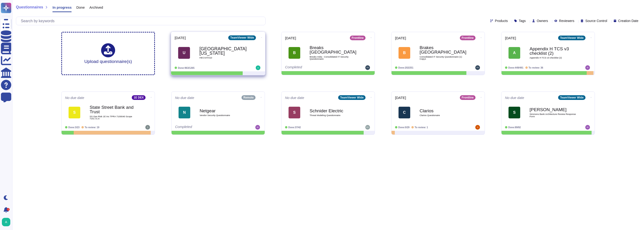 Image resolution: width=644 pixels, height=230 pixels. What do you see at coordinates (333, 115) in the screenshot?
I see `span: Threat Modeling Questionnaire` at bounding box center [333, 115].